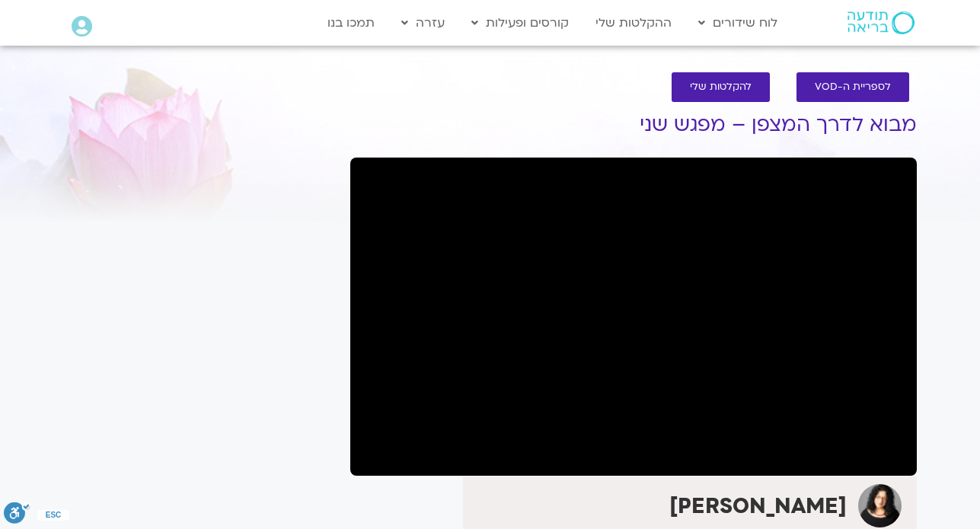 The width and height of the screenshot is (980, 529). Describe the element at coordinates (634, 125) in the screenshot. I see `h1: מבוא לדרך המצפן – מפגש שני` at that location.